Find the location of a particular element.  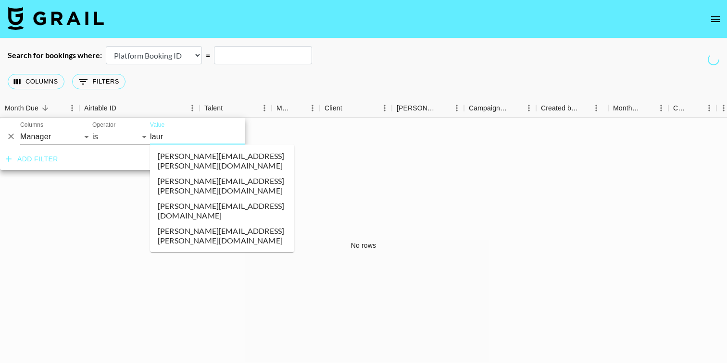

button: open drawer is located at coordinates (715, 19).